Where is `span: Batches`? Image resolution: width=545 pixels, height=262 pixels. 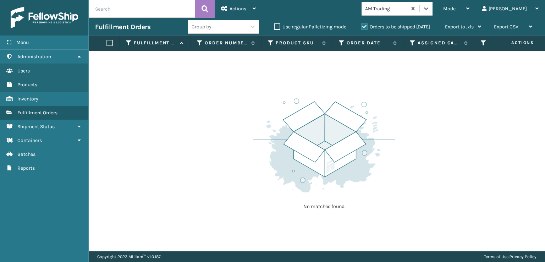
span: Batches is located at coordinates (26, 154).